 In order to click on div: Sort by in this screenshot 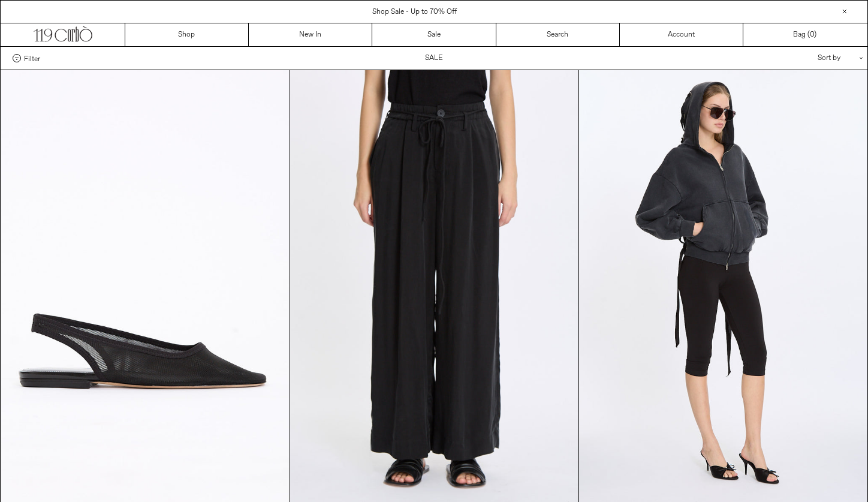, I will do `click(801, 58)`.